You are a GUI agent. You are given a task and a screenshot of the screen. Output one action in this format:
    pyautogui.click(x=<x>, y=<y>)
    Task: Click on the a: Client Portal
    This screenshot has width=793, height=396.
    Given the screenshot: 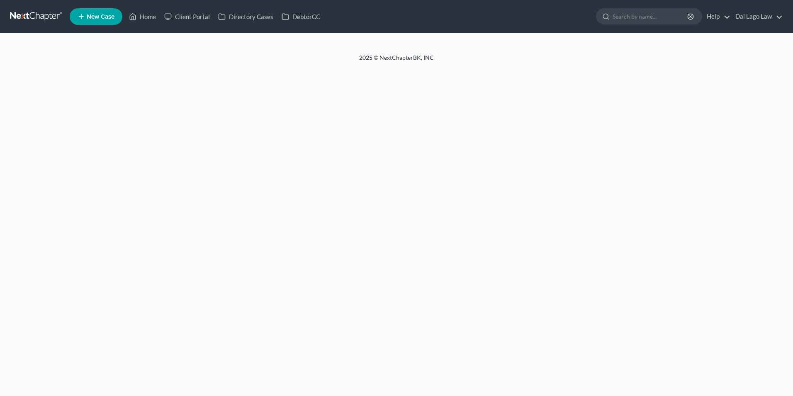 What is the action you would take?
    pyautogui.click(x=187, y=17)
    